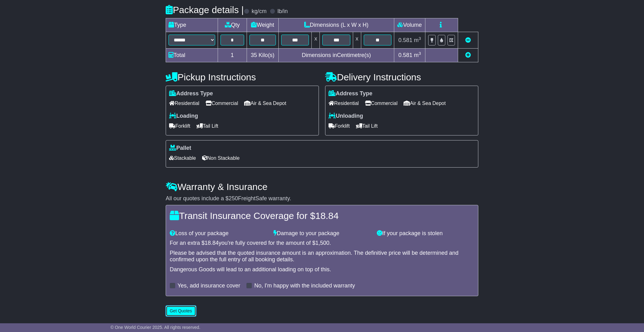 The height and width of the screenshot is (332, 644). Describe the element at coordinates (322, 256) in the screenshot. I see `div: Please be advised that the quoted insurance amount is an approximation. The definitive price will...` at that location.